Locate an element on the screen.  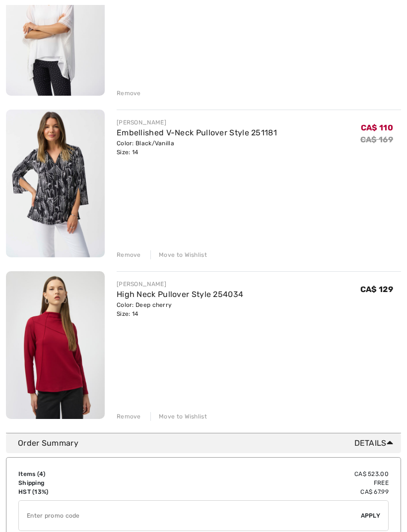
span: Apply is located at coordinates (371, 516).